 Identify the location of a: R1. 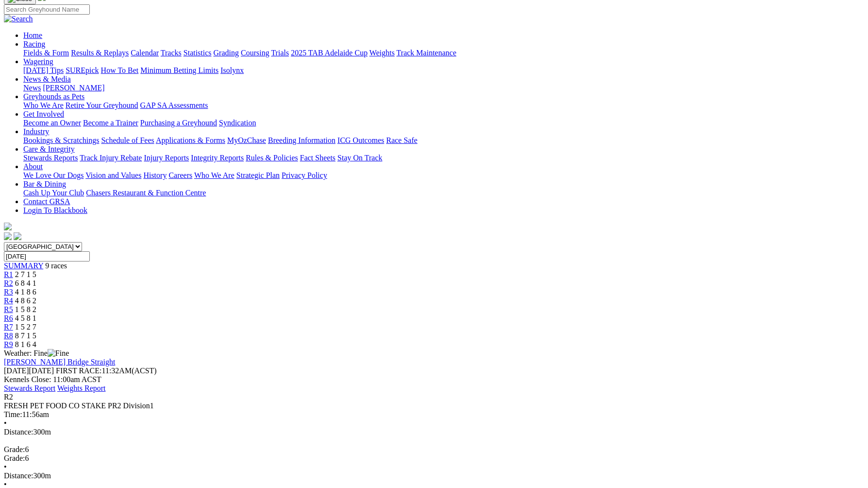
(8, 274).